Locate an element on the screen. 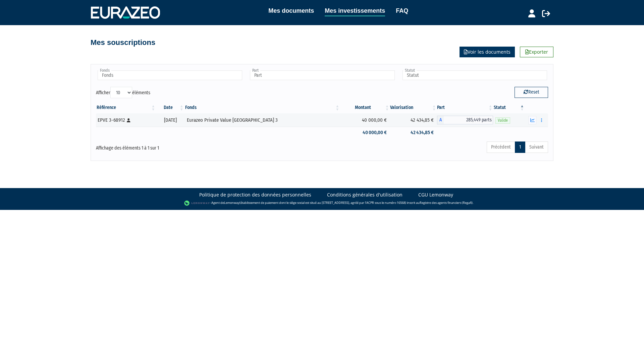 Image resolution: width=644 pixels, height=341 pixels. a: Registre des agents financiers (Regafi) is located at coordinates (446, 202).